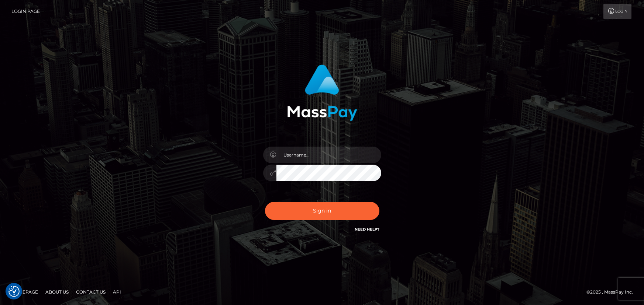  I want to click on a: Login Page, so click(26, 11).